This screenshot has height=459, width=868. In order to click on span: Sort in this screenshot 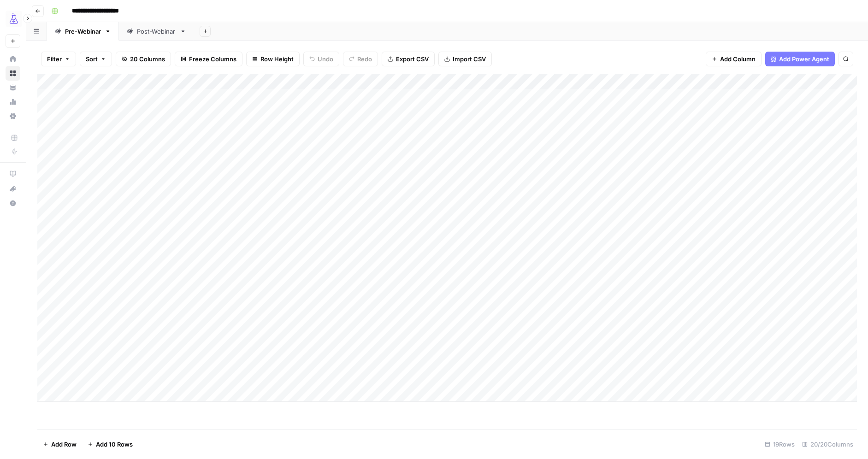, I will do `click(92, 59)`.